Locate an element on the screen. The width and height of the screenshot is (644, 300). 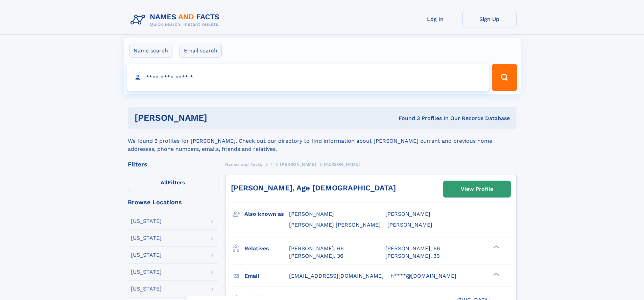
div: Found 3 Profiles In Our Records Database is located at coordinates (406, 118).